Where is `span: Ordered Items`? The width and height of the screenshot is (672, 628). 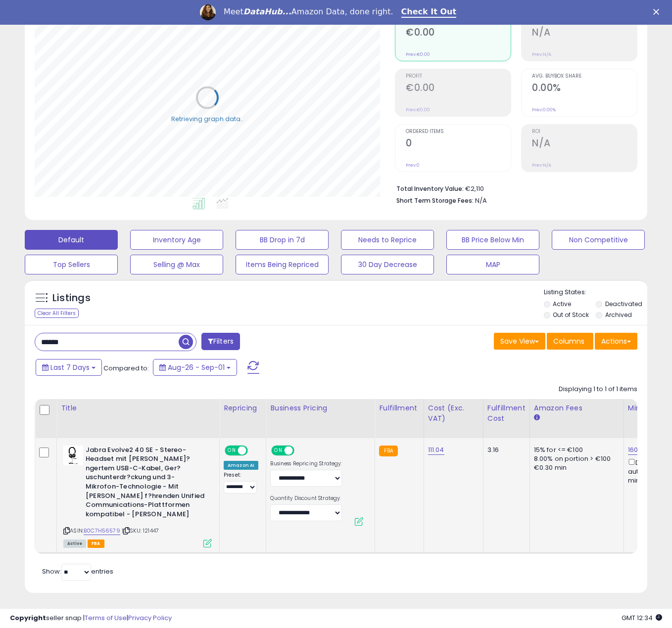
span: Ordered Items is located at coordinates (458, 132).